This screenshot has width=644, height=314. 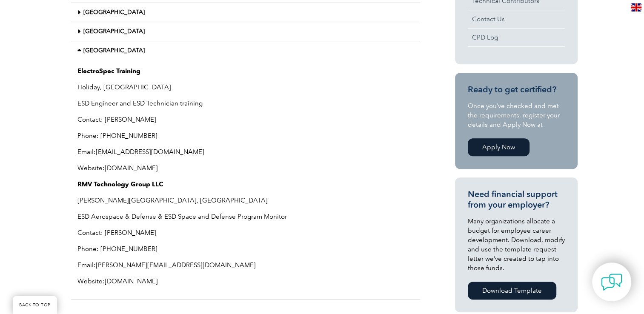 I want to click on strong: RMV Technology Group LLC, so click(x=120, y=184).